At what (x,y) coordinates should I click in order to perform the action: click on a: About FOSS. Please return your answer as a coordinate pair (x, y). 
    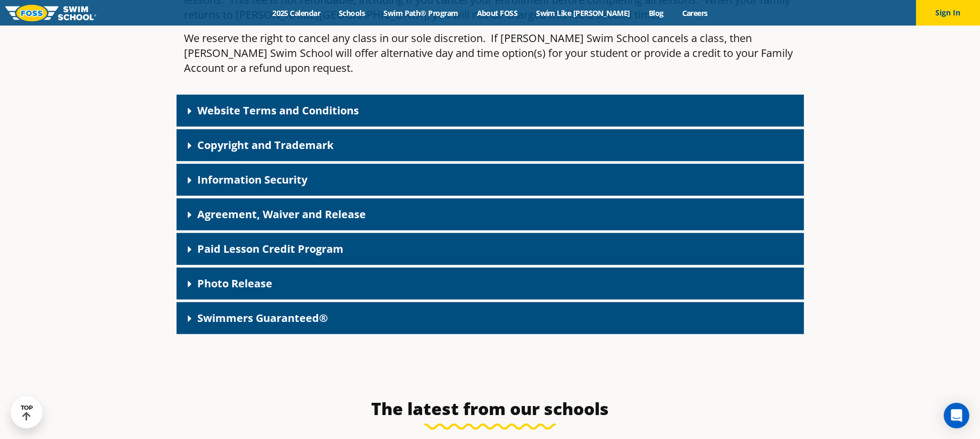
    Looking at the image, I should click on (498, 12).